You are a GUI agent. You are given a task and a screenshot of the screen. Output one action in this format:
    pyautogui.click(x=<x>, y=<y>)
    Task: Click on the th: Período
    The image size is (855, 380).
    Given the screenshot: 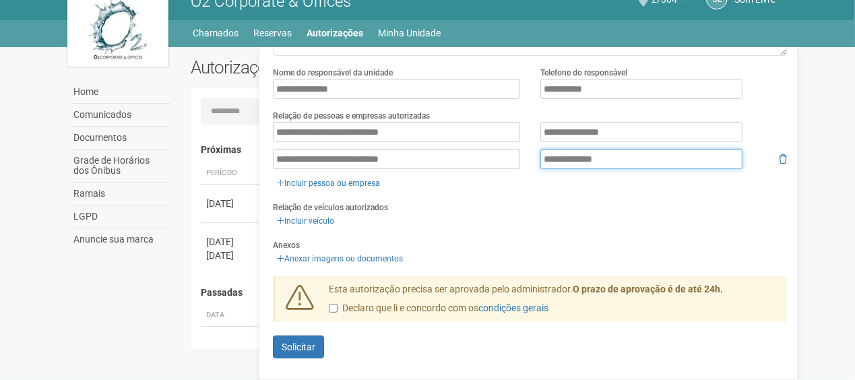 What is the action you would take?
    pyautogui.click(x=231, y=173)
    